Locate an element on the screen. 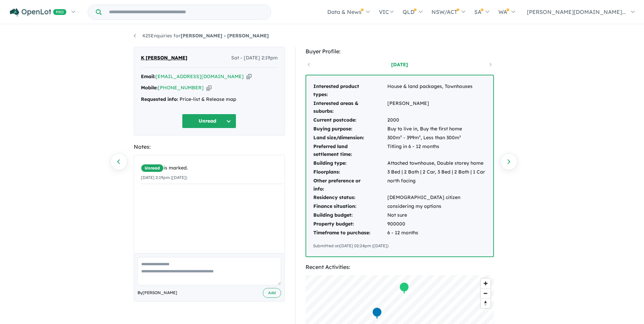 This screenshot has width=644, height=324. div: Price-list & Release map is located at coordinates (209, 100).